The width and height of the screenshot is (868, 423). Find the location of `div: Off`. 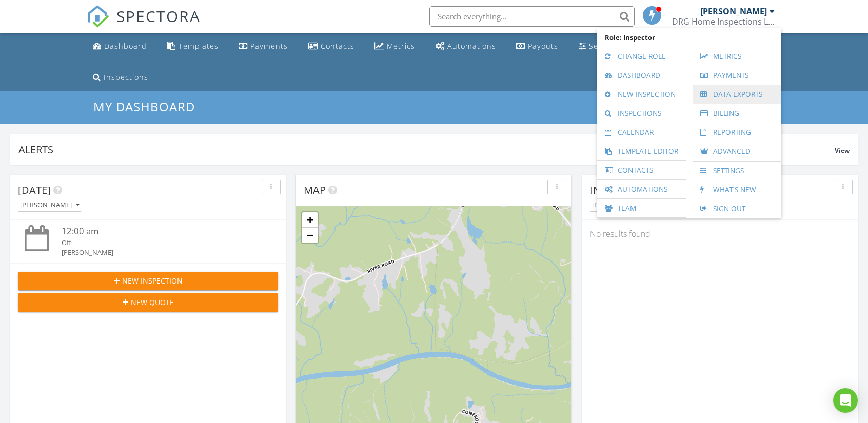

div: Off is located at coordinates (159, 243).